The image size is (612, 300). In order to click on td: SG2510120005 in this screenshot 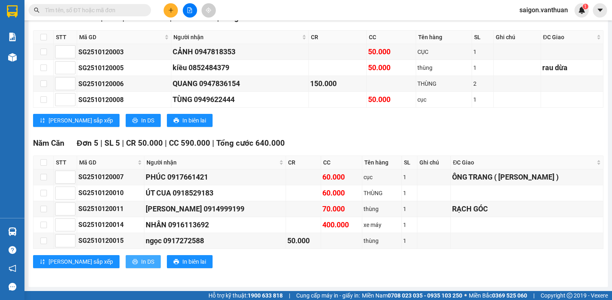, I will do `click(124, 68)`.